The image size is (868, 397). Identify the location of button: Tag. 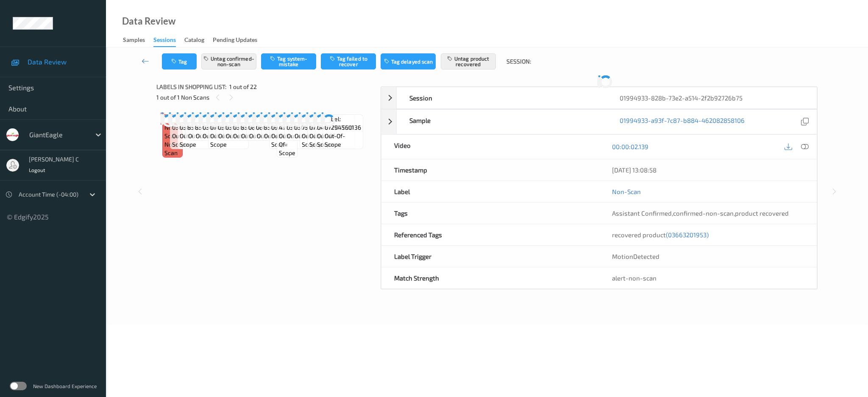
(179, 62).